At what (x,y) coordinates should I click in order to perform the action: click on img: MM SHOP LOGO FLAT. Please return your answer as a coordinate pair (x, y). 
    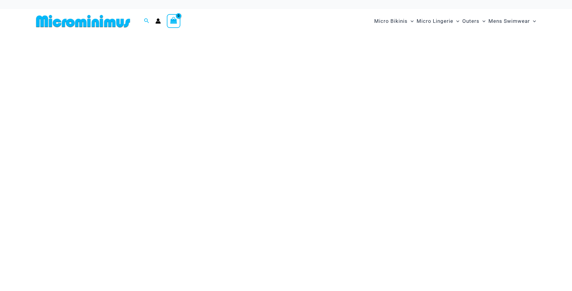
    Looking at the image, I should click on (83, 21).